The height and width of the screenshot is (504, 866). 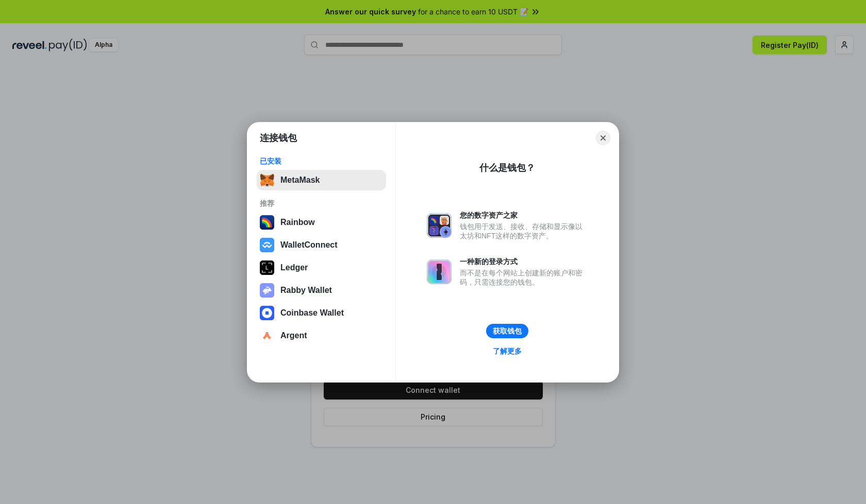 I want to click on button: Argent, so click(x=321, y=336).